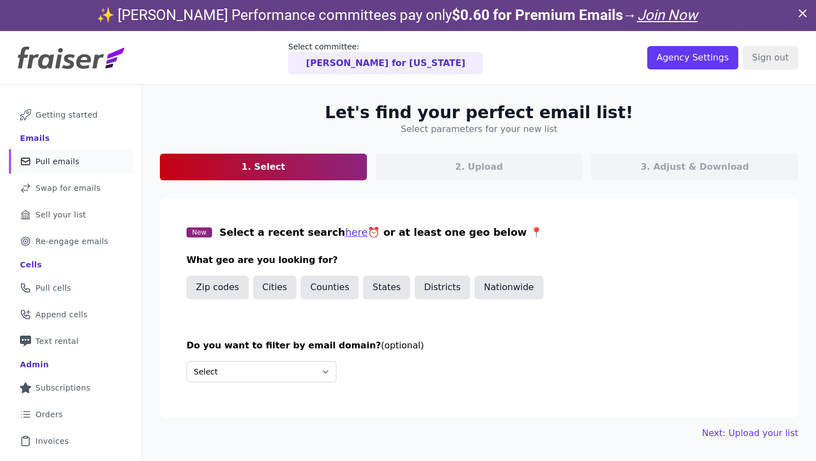 The width and height of the screenshot is (816, 461). Describe the element at coordinates (70, 415) in the screenshot. I see `a: Orders` at that location.